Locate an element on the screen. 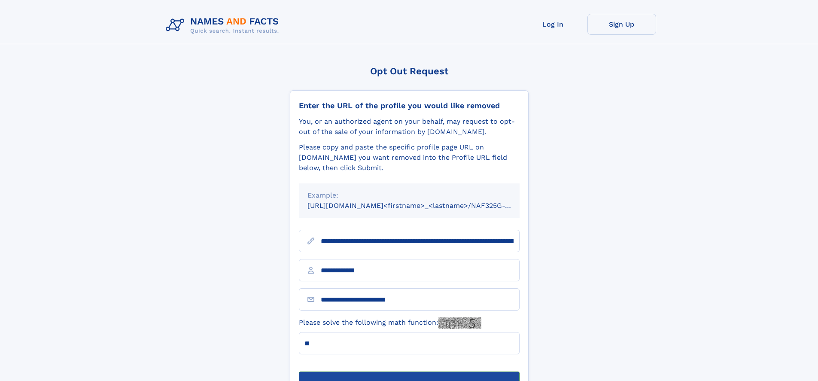 The image size is (818, 381). label: Please solve the following math function: is located at coordinates (390, 323).